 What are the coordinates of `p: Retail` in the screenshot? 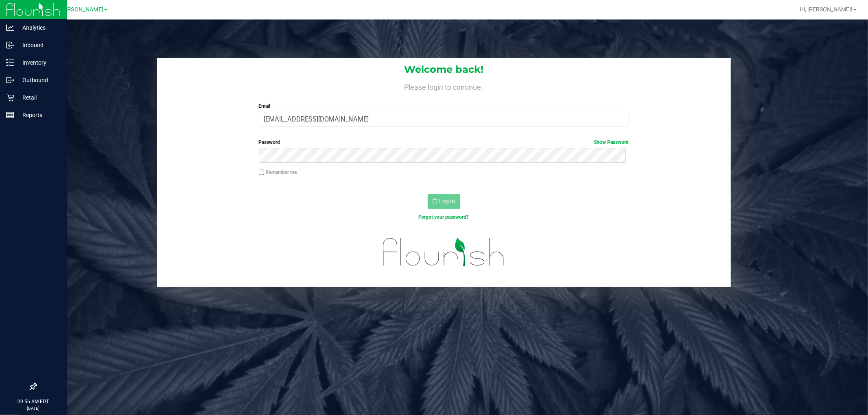 It's located at (39, 98).